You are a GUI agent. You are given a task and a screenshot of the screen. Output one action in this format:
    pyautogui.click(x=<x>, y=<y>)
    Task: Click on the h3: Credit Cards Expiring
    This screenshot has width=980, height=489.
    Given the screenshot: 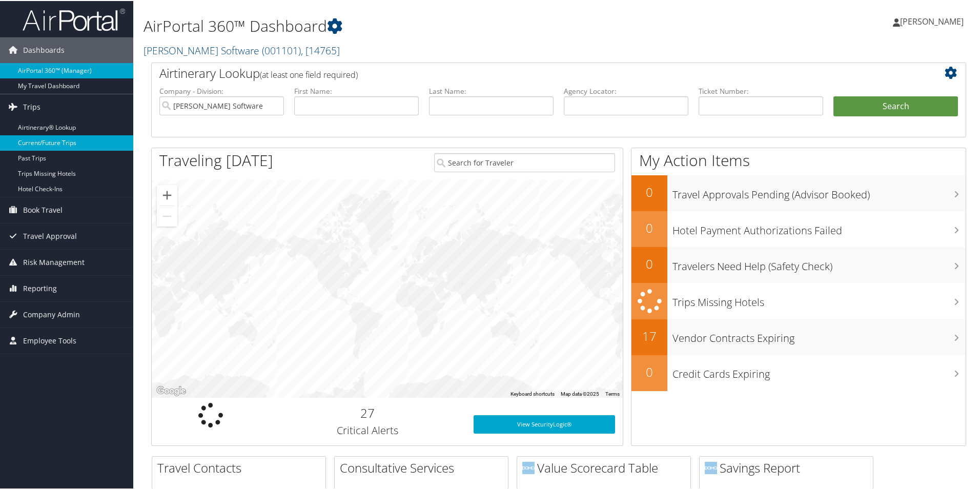 What is the action you would take?
    pyautogui.click(x=819, y=371)
    